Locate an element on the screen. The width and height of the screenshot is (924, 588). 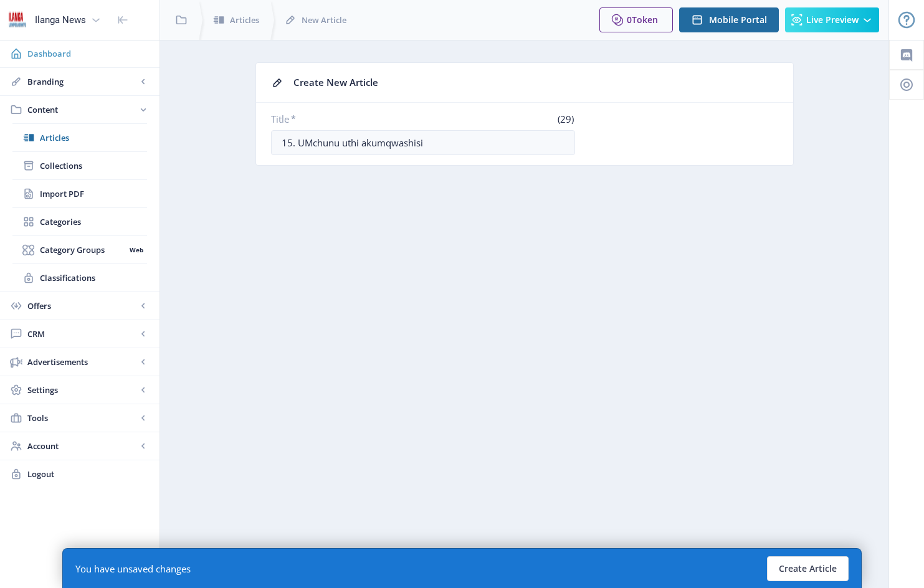
a: Import PDF is located at coordinates (79, 194).